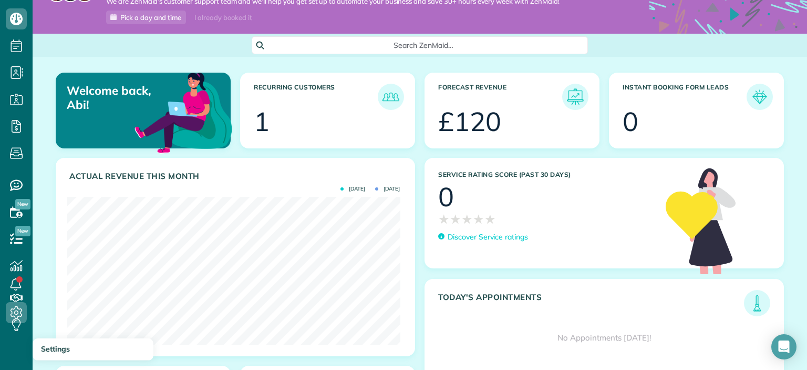  Describe the element at coordinates (685, 97) in the screenshot. I see `h3: Instant Booking Form Leads` at that location.